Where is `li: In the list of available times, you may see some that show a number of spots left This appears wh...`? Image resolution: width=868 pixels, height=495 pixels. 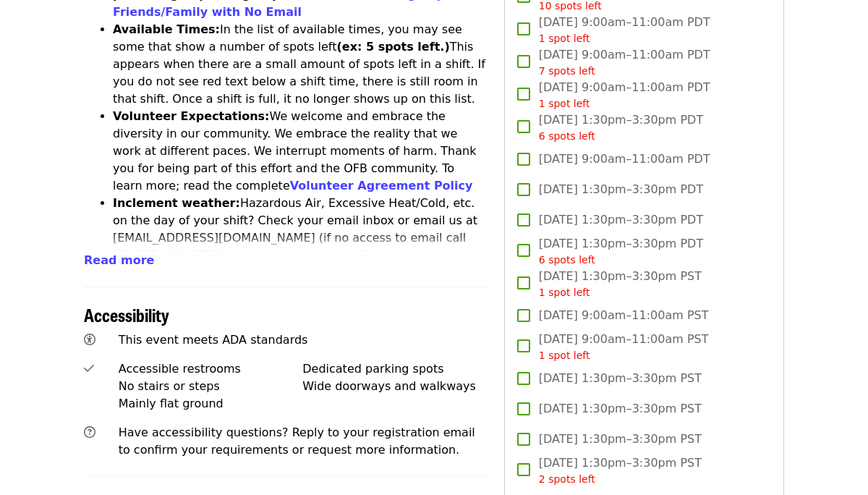 li: In the list of available times, you may see some that show a number of spots left This appears wh... is located at coordinates (300, 65).